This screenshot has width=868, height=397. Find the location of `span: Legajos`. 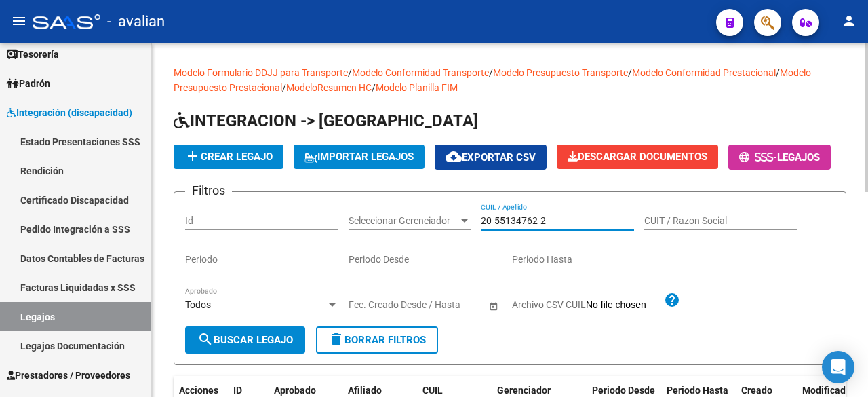

span: Legajos is located at coordinates (798, 158).